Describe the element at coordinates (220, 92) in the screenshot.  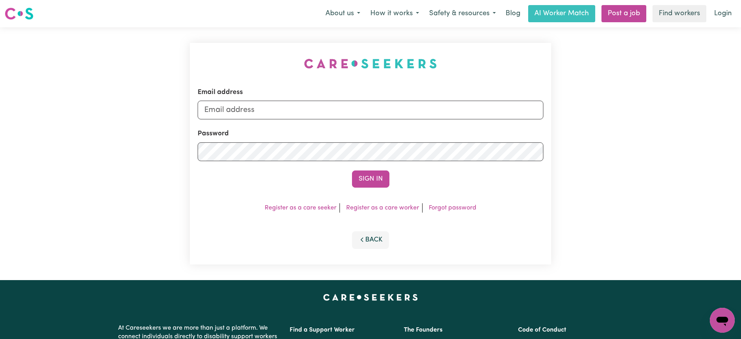
I see `label: Email address` at that location.